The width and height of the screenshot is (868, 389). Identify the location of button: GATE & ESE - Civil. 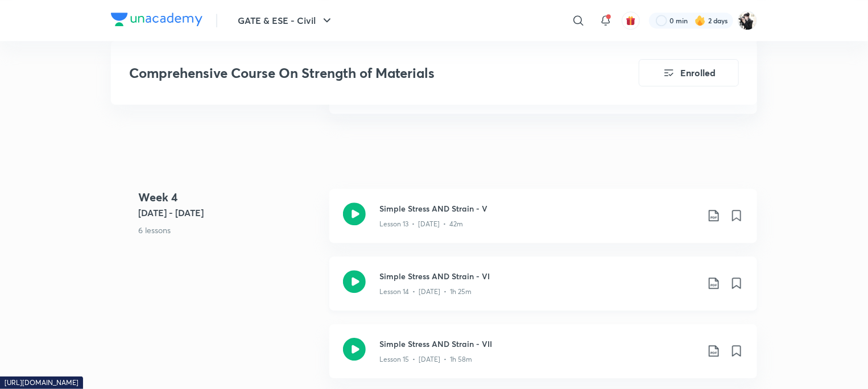
(286, 20).